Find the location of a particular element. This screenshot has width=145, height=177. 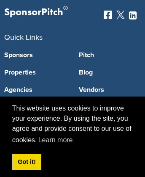

a: Agencies is located at coordinates (35, 90).